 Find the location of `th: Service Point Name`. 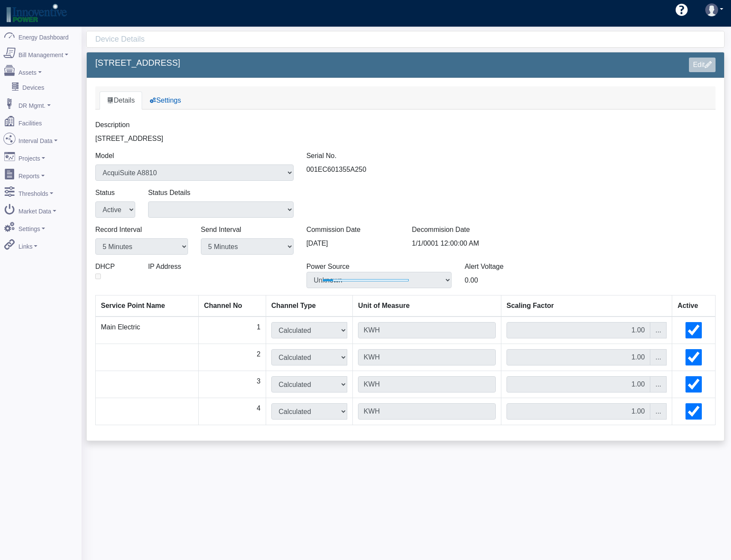

th: Service Point Name is located at coordinates (147, 306).